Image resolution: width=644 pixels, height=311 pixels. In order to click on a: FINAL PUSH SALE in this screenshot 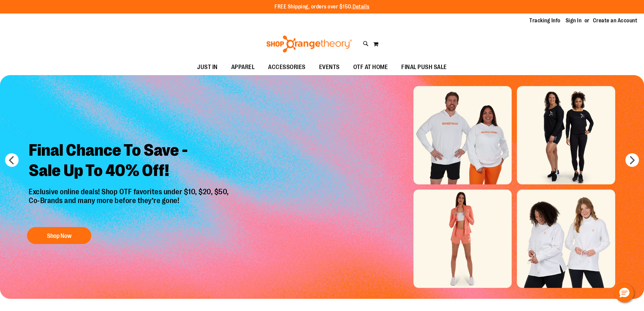, I will do `click(424, 68)`.